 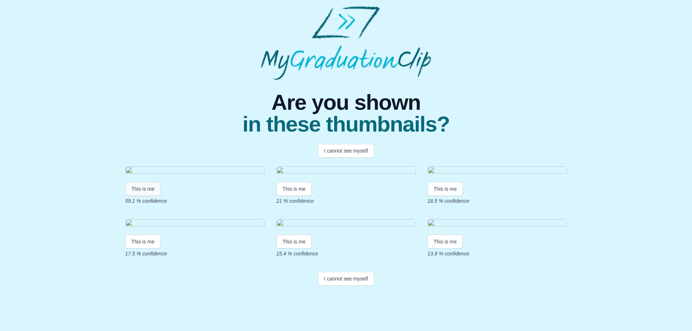 I want to click on img: 9daecd7002979527e6a2977c2d6071f2dd7f65d9.gif, so click(x=195, y=224).